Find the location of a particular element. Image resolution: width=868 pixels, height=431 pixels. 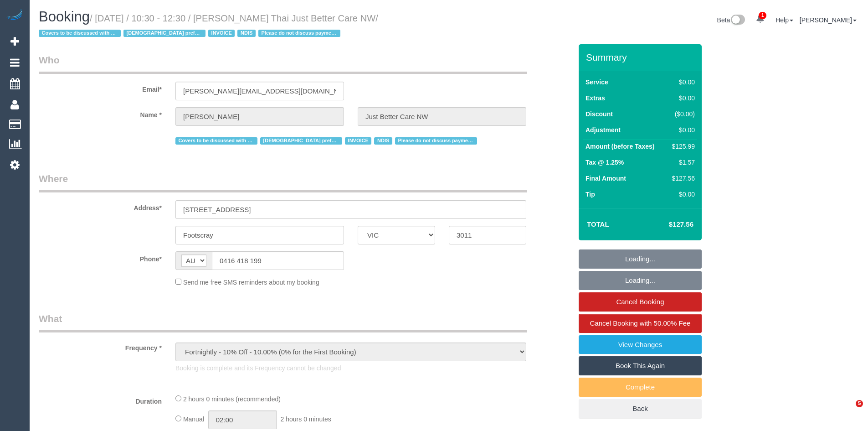

div: $127.56 is located at coordinates (681, 178).